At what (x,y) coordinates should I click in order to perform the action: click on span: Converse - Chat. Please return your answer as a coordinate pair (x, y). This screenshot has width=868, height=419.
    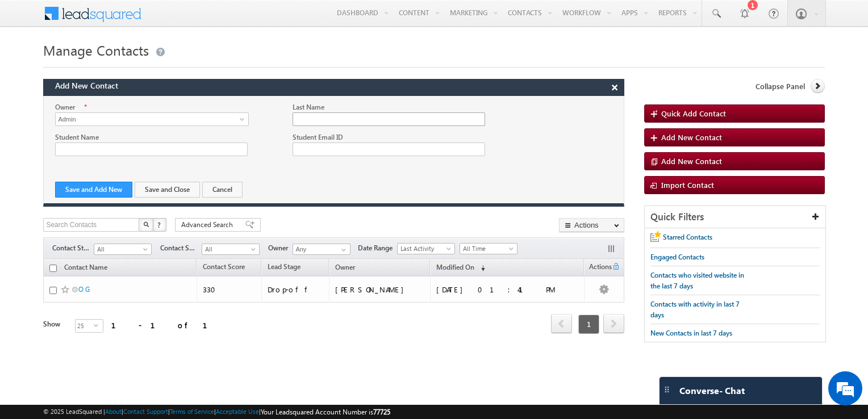
    Looking at the image, I should click on (712, 391).